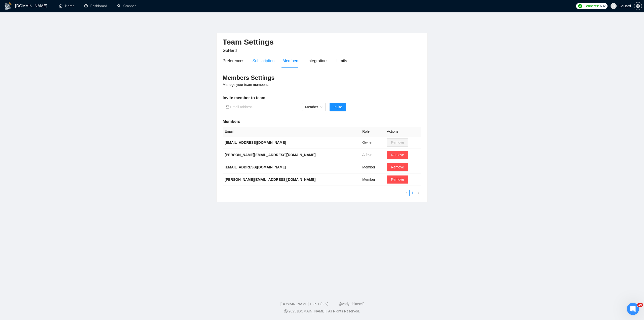  I want to click on h3: Members Settings, so click(322, 78).